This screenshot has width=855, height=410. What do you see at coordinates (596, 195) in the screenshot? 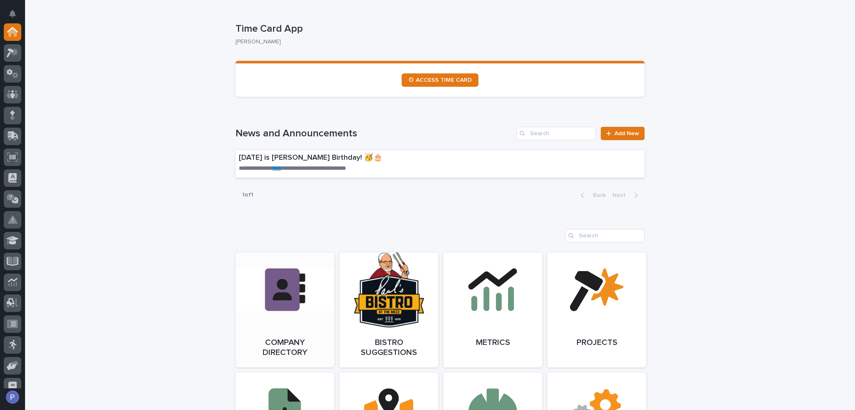
I see `span: Back` at bounding box center [596, 195].